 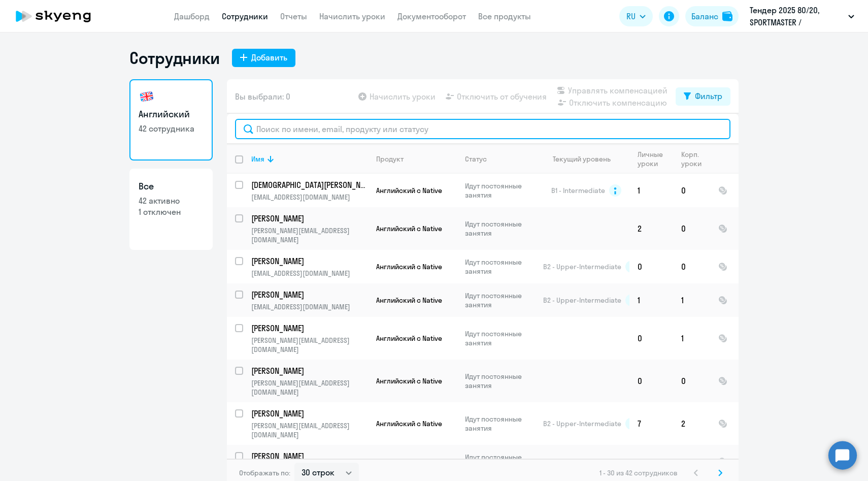 What do you see at coordinates (712, 17) in the screenshot?
I see `button: Балансbalance` at bounding box center [712, 17].